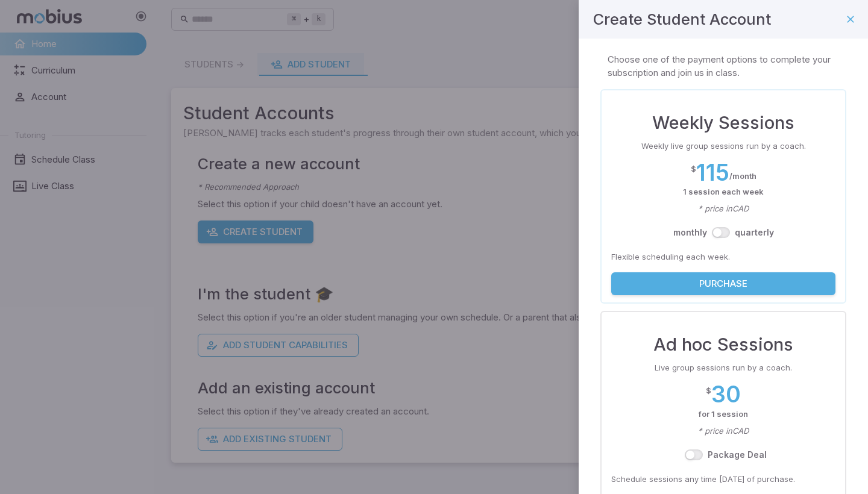 The width and height of the screenshot is (868, 494). Describe the element at coordinates (737, 456) in the screenshot. I see `label: Package Deal` at that location.